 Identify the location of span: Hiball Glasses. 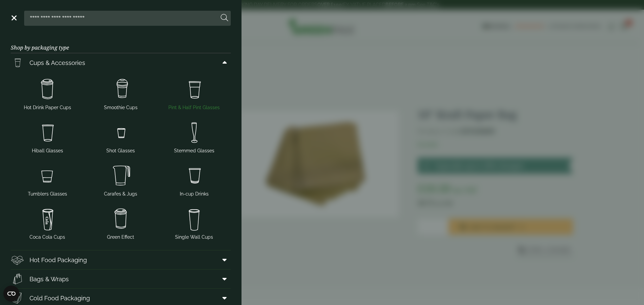
(47, 151).